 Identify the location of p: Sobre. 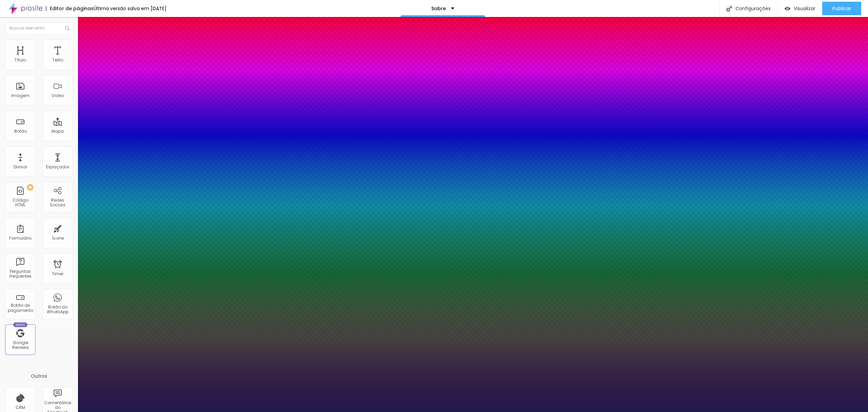
(438, 8).